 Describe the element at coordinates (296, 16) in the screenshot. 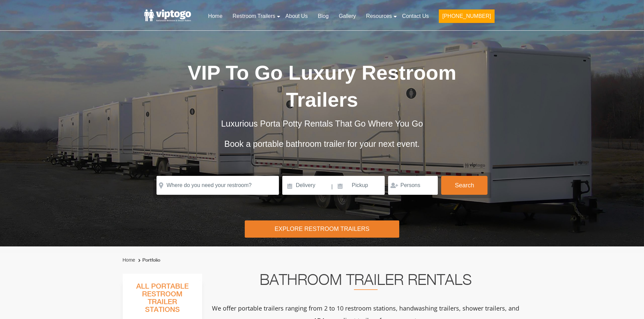

I see `a: About Us` at that location.